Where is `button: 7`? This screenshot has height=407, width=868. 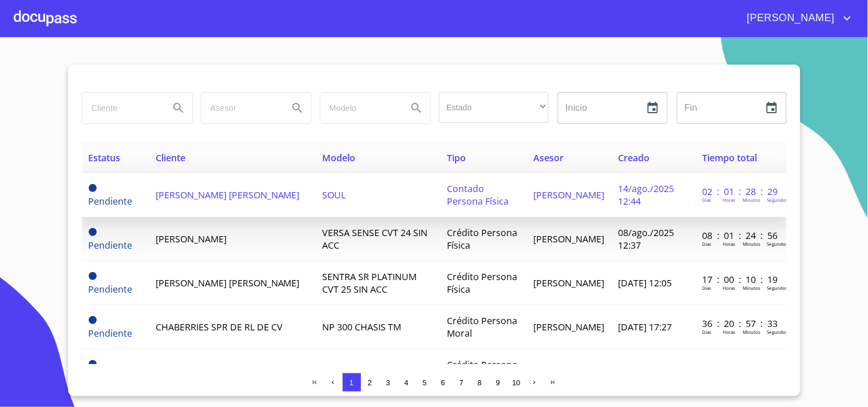 button: 7 is located at coordinates (462, 382).